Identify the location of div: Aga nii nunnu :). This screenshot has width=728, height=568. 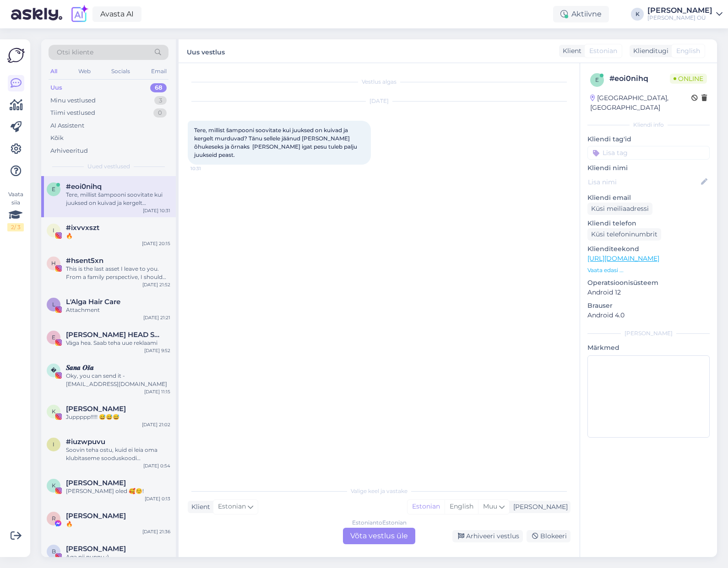
(118, 557).